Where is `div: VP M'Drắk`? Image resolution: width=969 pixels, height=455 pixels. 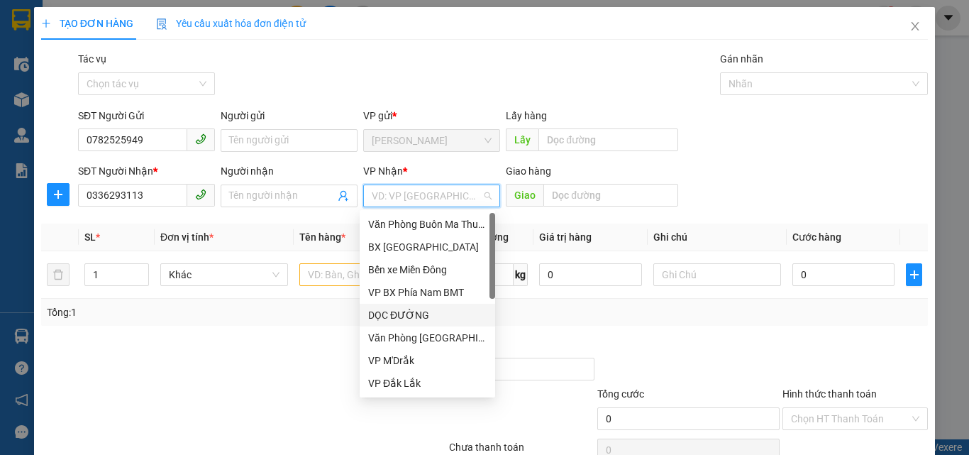 div: VP M'Drắk is located at coordinates (427, 360).